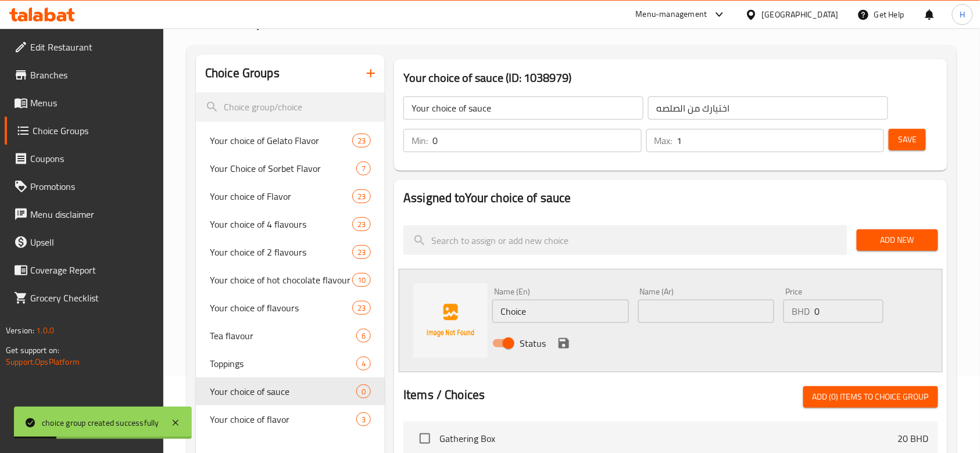  Describe the element at coordinates (280, 280) in the screenshot. I see `span: Your choice of hot chocolate flavour` at that location.